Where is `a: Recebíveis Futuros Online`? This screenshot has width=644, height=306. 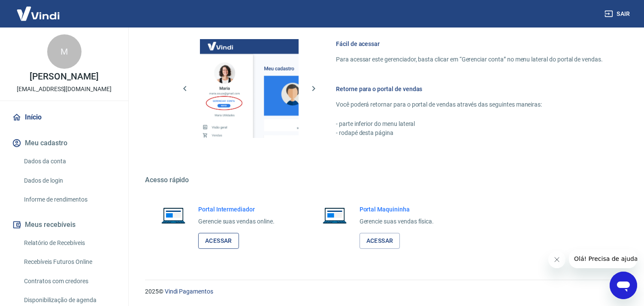 a: Recebíveis Futuros Online is located at coordinates (69, 262).